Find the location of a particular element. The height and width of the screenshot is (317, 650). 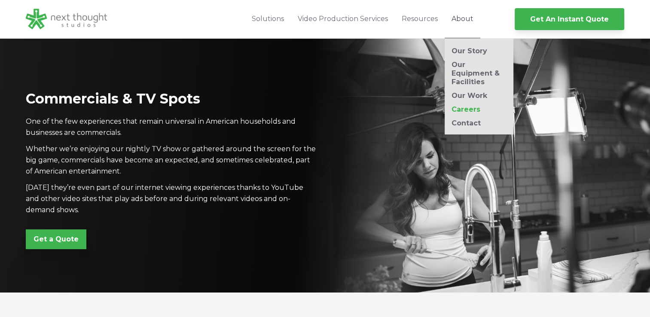

a: Careers is located at coordinates (479, 109).